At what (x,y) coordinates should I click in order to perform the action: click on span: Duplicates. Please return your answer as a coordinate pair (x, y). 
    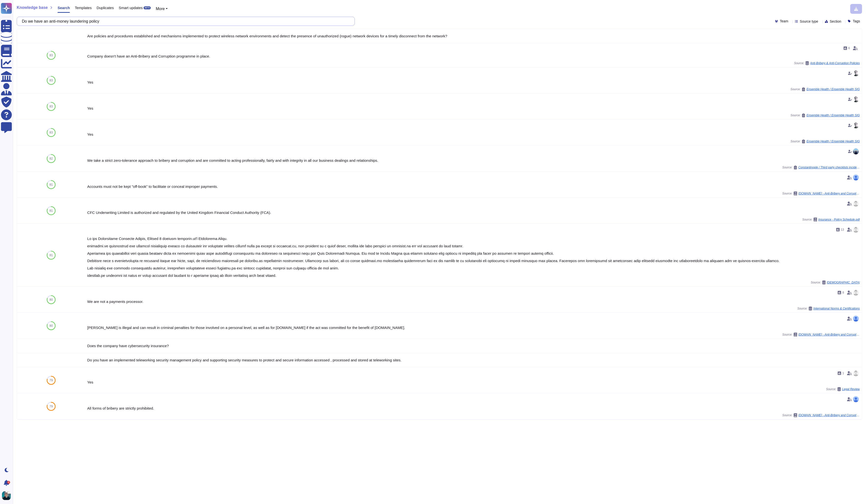
    Looking at the image, I should click on (105, 8).